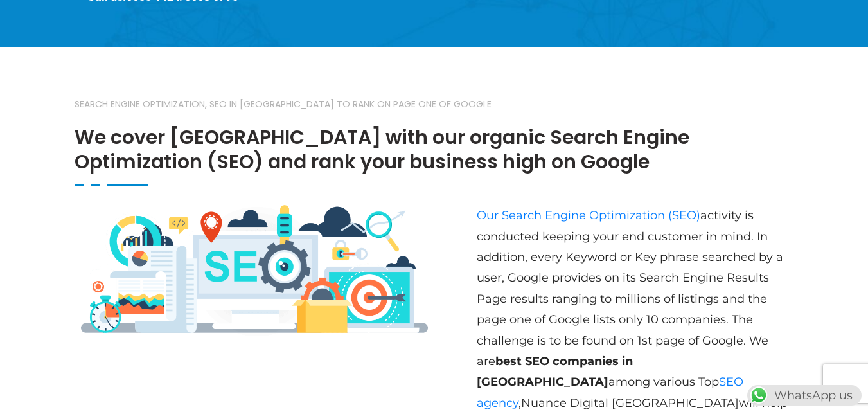 This screenshot has width=868, height=412. Describe the element at coordinates (610, 392) in the screenshot. I see `a: SEO agency` at that location.